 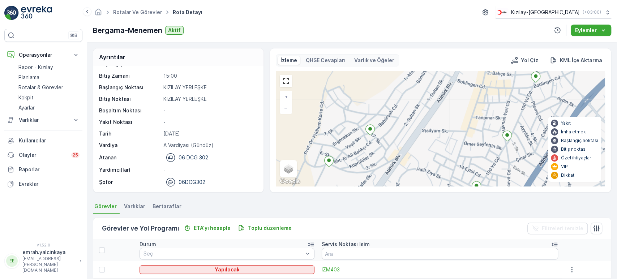 I want to click on p: Seç, so click(x=223, y=254).